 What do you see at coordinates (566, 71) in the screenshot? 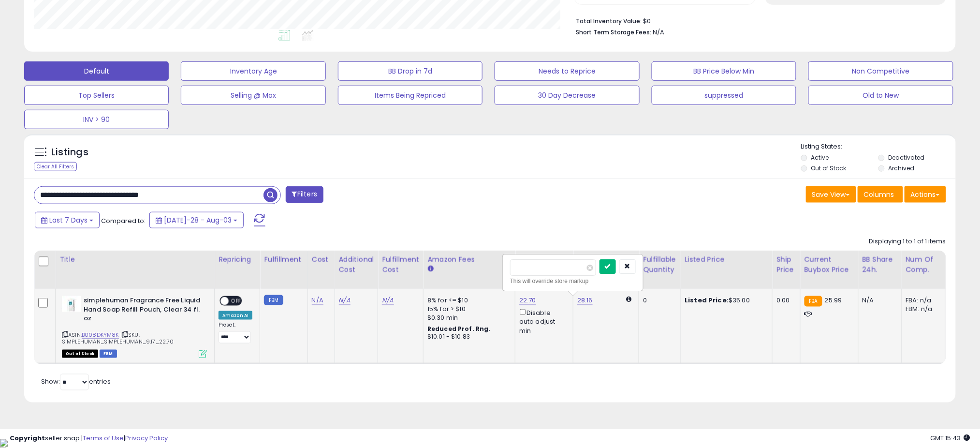
I see `button: Needs to Reprice` at bounding box center [566, 71].